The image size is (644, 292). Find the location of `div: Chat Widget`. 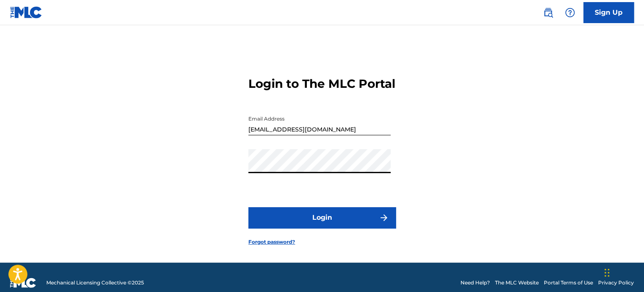

div: Chat Widget is located at coordinates (623, 272).